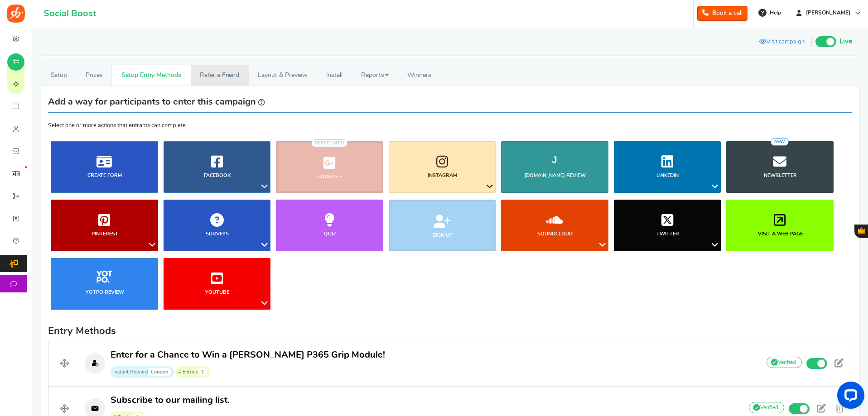 The image size is (868, 416). Describe the element at coordinates (861, 231) in the screenshot. I see `span: Gratisfaction` at that location.